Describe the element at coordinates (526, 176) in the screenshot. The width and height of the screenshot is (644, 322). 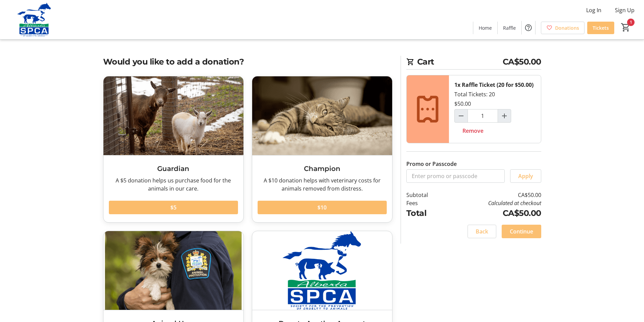
I see `span: Apply` at that location.